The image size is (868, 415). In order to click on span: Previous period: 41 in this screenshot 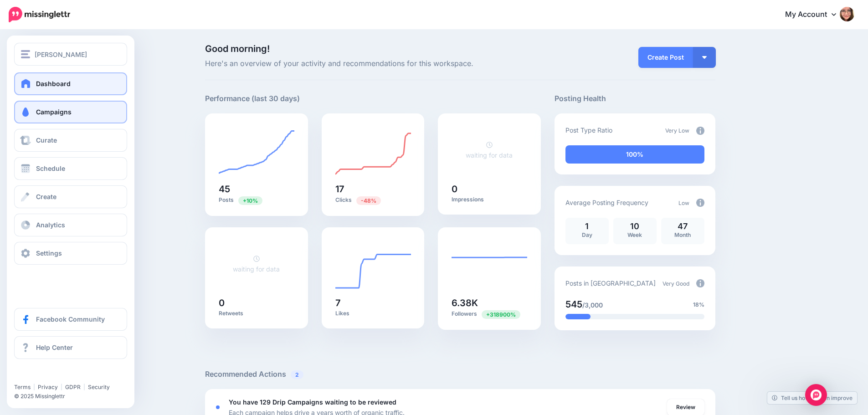, I will do `click(250, 201)`.